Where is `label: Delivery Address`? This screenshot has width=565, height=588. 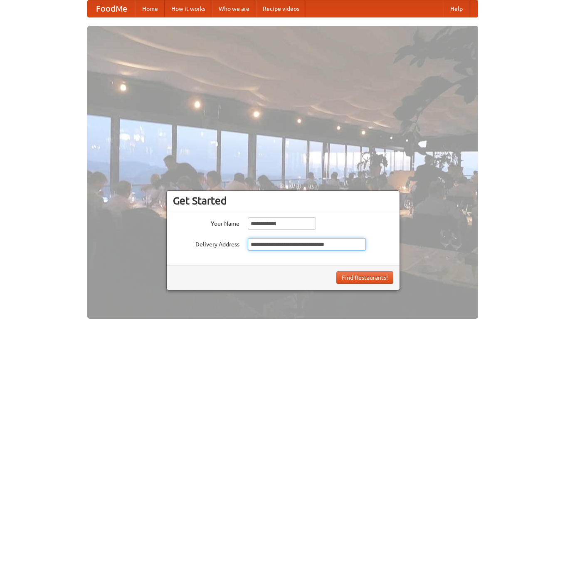
label: Delivery Address is located at coordinates (206, 243).